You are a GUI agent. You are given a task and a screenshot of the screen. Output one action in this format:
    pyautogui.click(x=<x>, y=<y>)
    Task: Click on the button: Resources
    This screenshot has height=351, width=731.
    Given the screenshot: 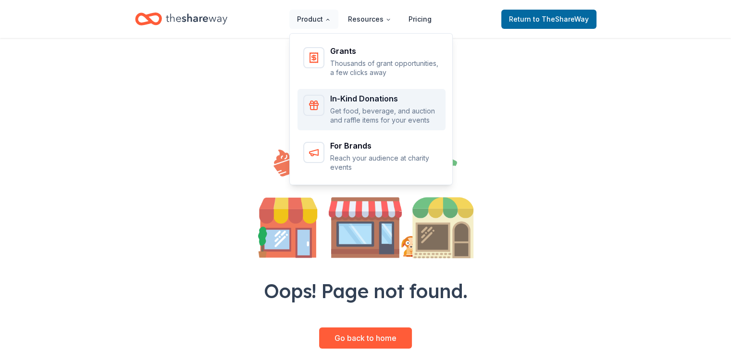 What is the action you would take?
    pyautogui.click(x=370, y=19)
    